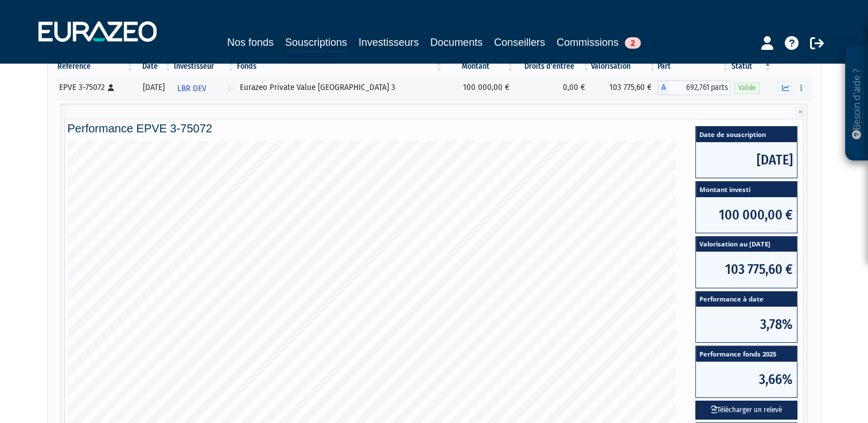  Describe the element at coordinates (598, 43) in the screenshot. I see `a: Commissions2` at that location.